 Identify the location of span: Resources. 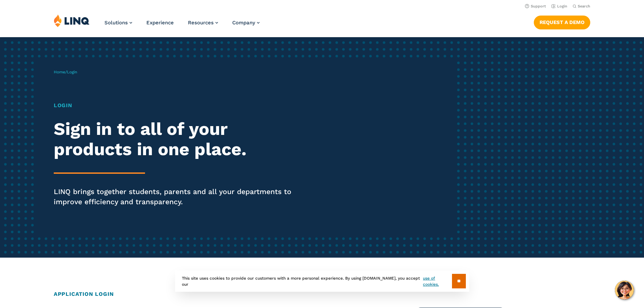
(201, 23).